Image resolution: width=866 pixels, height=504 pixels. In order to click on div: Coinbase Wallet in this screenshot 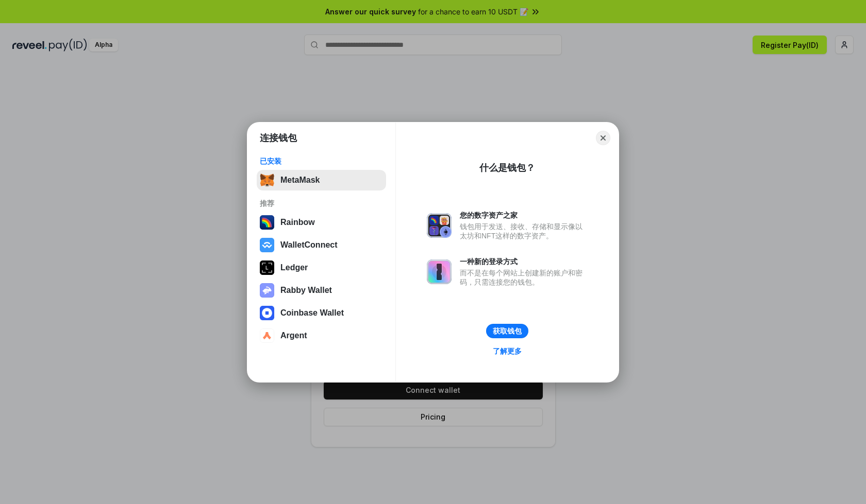, I will do `click(312, 313)`.